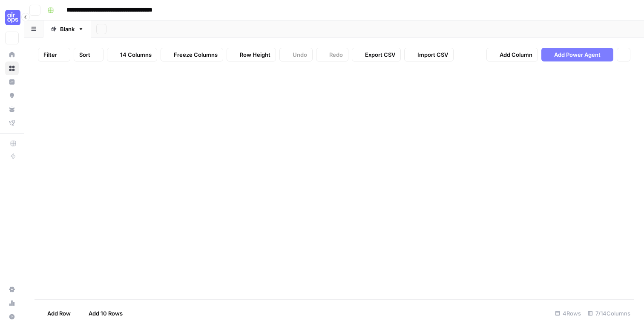 The width and height of the screenshot is (644, 327). What do you see at coordinates (58, 313) in the screenshot?
I see `span: Add Row` at bounding box center [58, 313].